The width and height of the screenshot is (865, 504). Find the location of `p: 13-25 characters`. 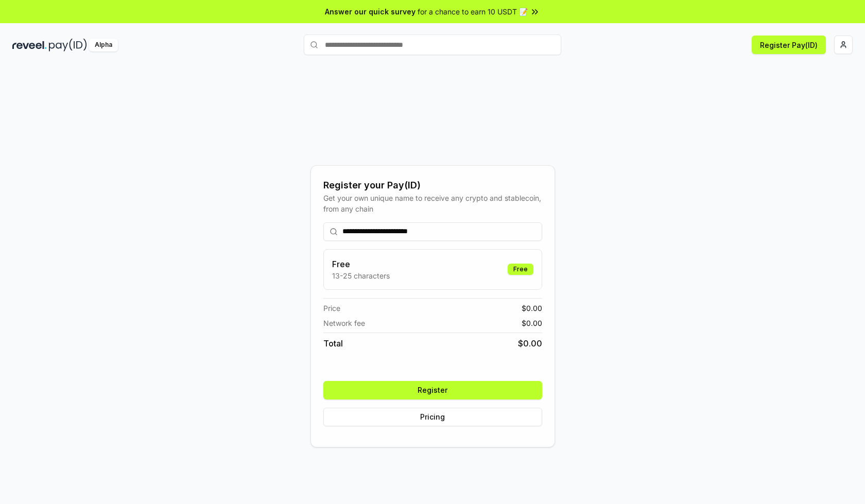

p: 13-25 characters is located at coordinates (361, 275).